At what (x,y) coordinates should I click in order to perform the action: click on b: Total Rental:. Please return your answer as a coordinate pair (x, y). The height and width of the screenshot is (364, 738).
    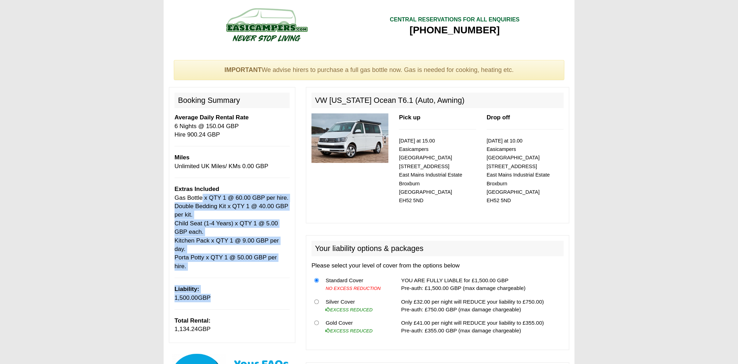
    Looking at the image, I should click on (192, 320).